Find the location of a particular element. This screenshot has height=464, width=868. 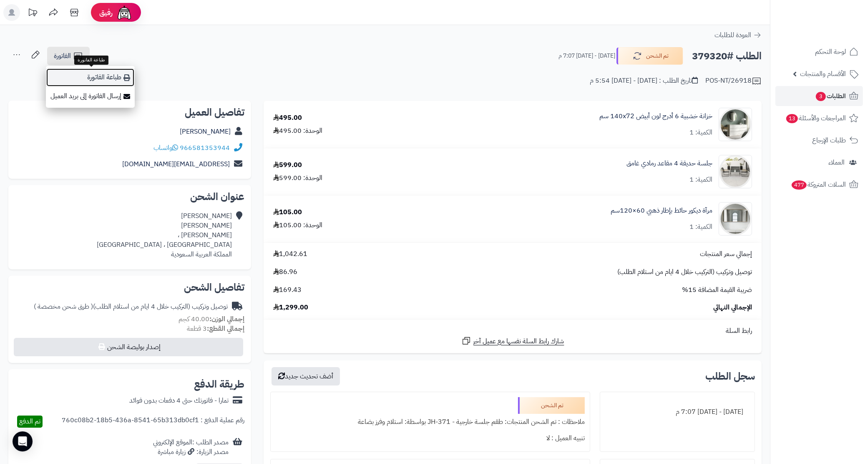

a: العملاء is located at coordinates (819, 162).